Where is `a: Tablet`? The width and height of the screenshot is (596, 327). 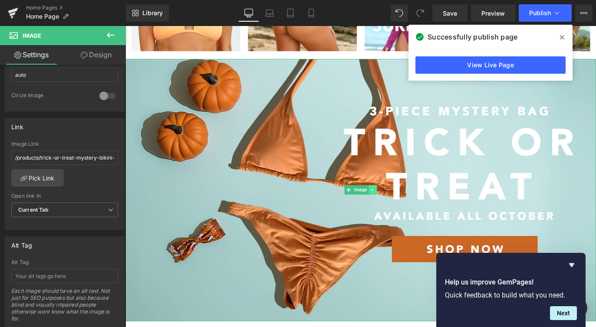 a: Tablet is located at coordinates (290, 13).